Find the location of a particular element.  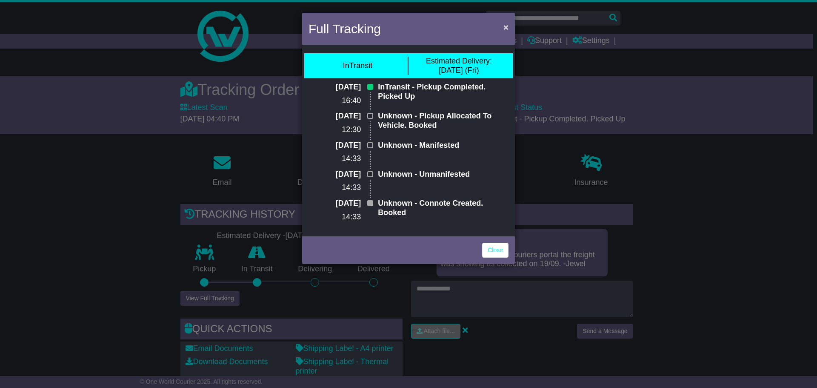

p: Unknown - Manifested is located at coordinates (443, 146).